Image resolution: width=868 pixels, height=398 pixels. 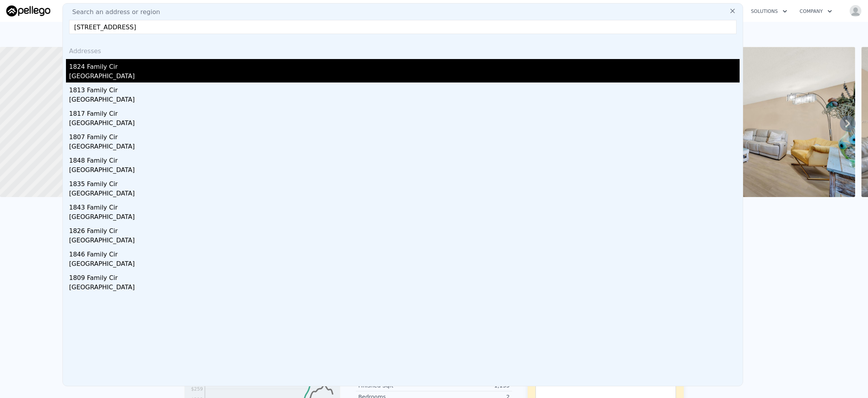 I want to click on div: 1817 Family Cir, so click(x=404, y=112).